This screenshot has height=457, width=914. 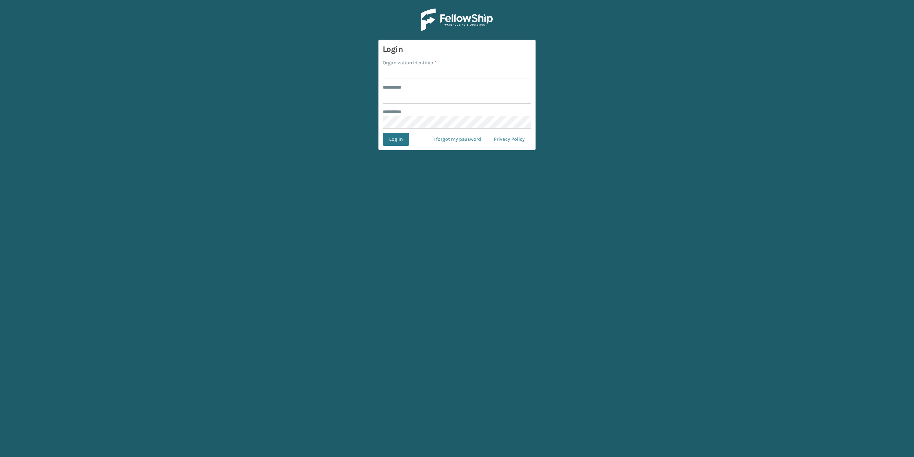 I want to click on a: I forgot my password, so click(x=457, y=139).